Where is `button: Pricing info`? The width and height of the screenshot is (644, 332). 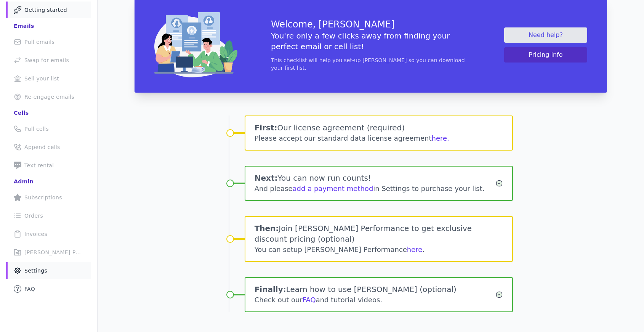 button: Pricing info is located at coordinates (546, 55).